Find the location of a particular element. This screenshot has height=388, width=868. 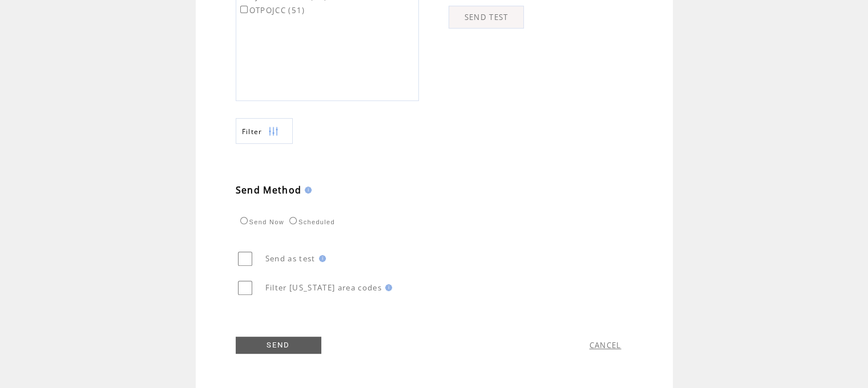

label: Scheduled is located at coordinates (311, 222).